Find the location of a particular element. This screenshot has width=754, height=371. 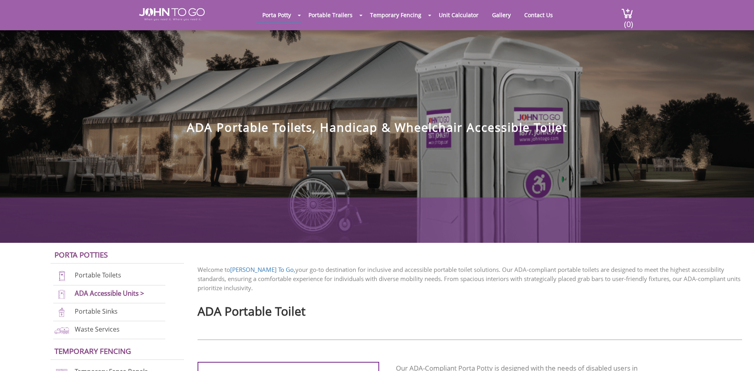

img: cart a is located at coordinates (628, 13).